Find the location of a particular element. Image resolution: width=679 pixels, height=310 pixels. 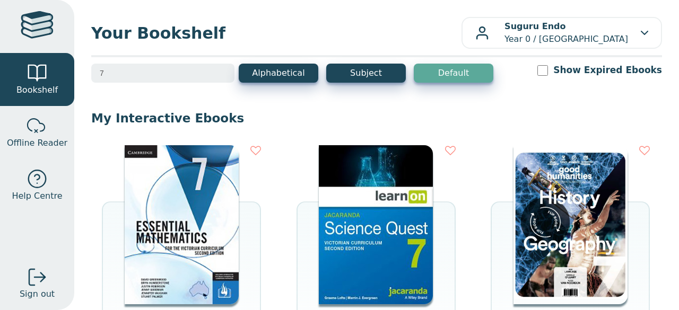

span: Your Bookshelf is located at coordinates (276, 33).